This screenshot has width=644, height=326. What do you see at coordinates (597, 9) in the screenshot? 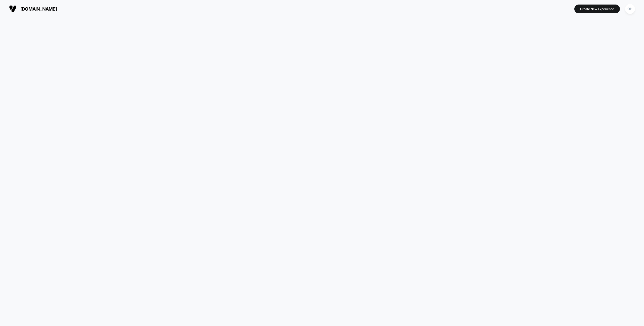
I see `button: Create New Experience` at bounding box center [597, 9].